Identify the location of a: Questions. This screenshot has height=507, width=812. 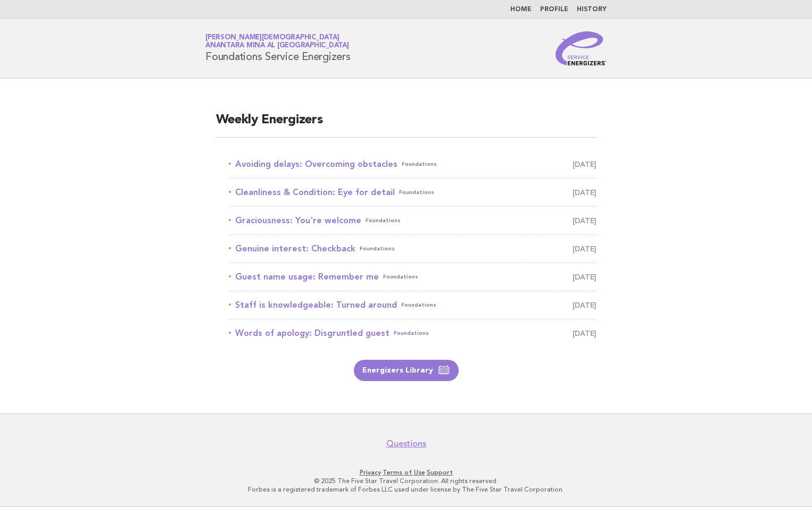
(406, 444).